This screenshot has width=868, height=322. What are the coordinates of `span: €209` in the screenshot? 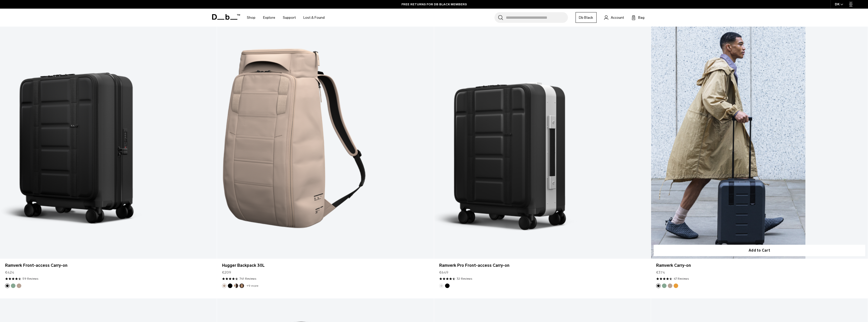 It's located at (226, 272).